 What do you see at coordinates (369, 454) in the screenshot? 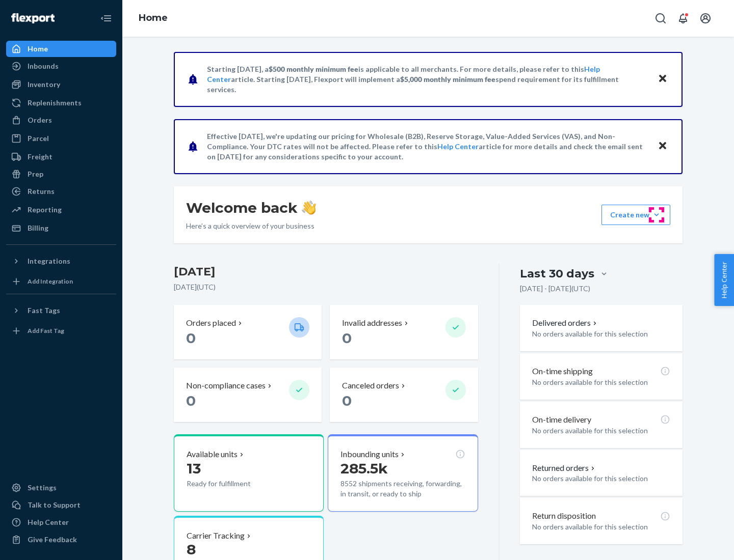
I see `p: Inbounding units` at bounding box center [369, 454].